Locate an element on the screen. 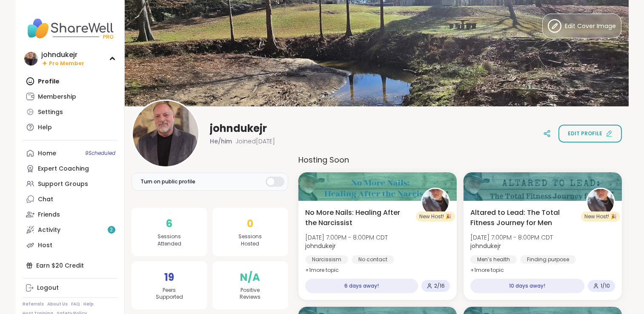 The image size is (644, 314). a: Friends is located at coordinates (70, 214).